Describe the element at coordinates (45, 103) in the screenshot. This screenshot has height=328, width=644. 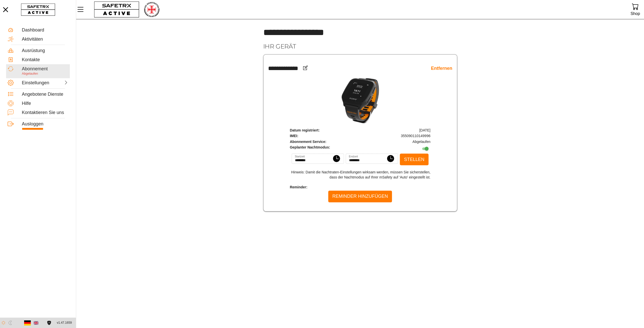
I see `div: Hilfe` at that location.